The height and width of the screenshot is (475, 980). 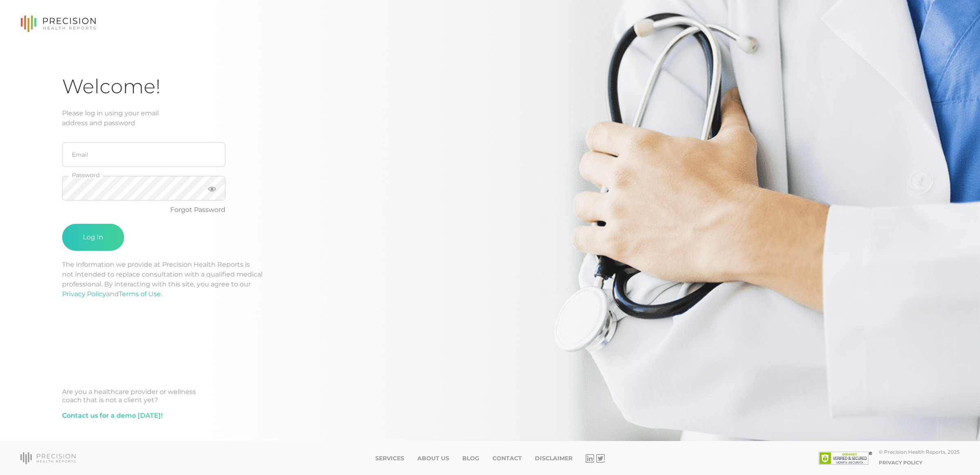 What do you see at coordinates (197, 209) in the screenshot?
I see `a: Forgot Password` at bounding box center [197, 209].